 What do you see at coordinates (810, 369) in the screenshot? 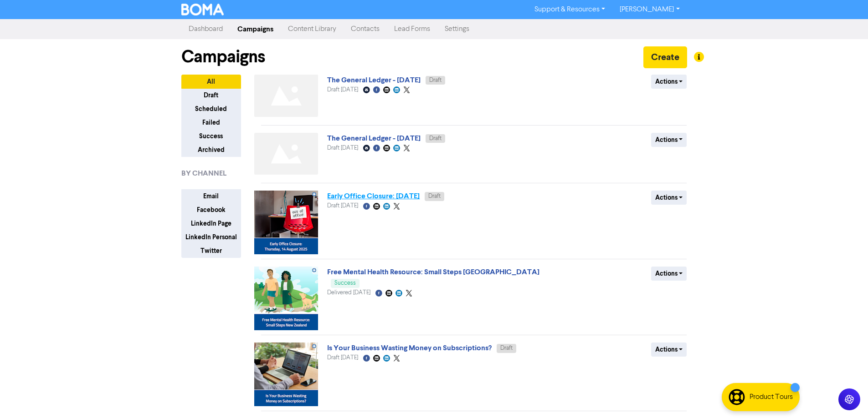
I see `div: Chat Widget` at bounding box center [810, 369].